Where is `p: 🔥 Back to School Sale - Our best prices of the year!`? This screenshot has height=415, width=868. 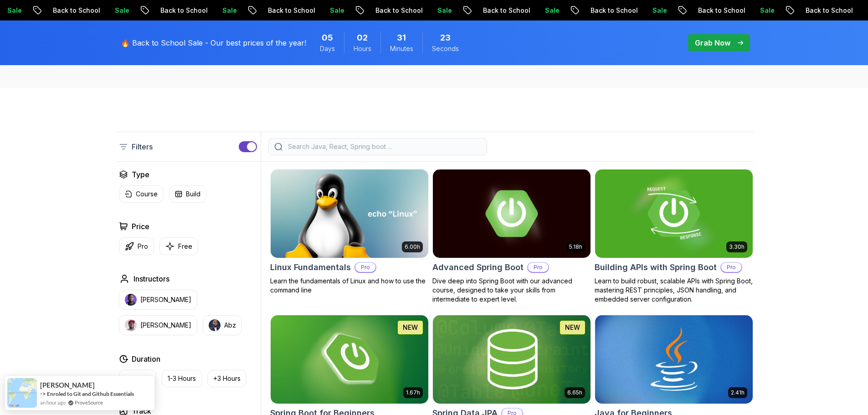 p: 🔥 Back to School Sale - Our best prices of the year! is located at coordinates (213, 43).